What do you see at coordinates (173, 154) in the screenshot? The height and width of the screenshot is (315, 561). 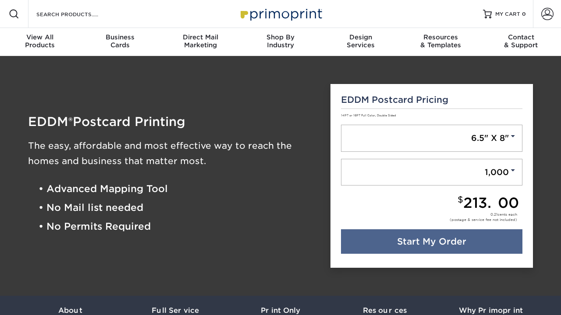 I see `h3: The easy, affordable and most effective way to reach the homes and business that matter most.` at bounding box center [173, 154].